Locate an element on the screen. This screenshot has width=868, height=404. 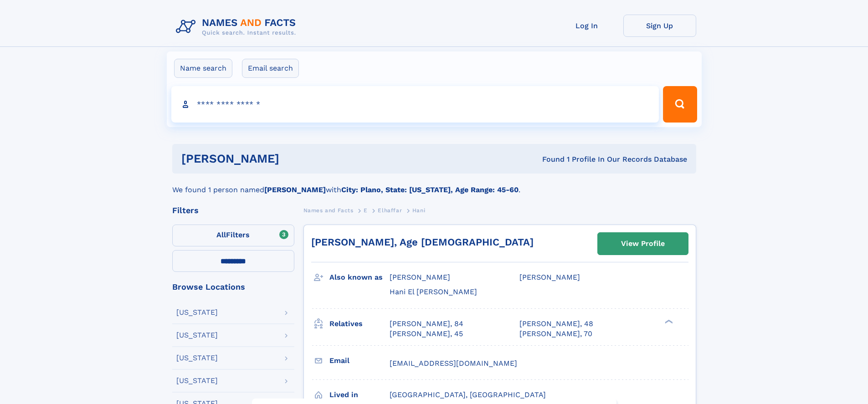
h3: Email is located at coordinates (360, 361).